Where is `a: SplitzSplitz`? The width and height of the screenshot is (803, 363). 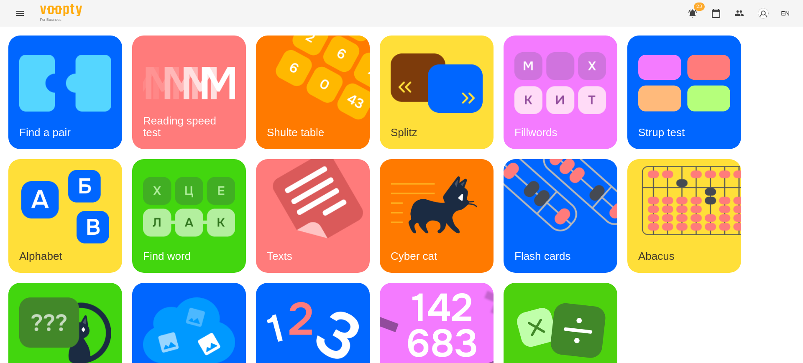
a: SplitzSplitz is located at coordinates (437, 92).